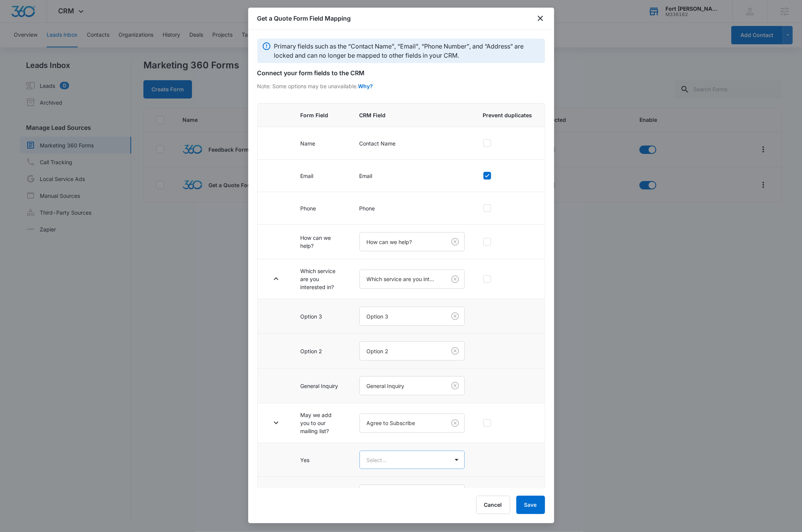 The width and height of the screenshot is (802, 532). Describe the element at coordinates (493, 505) in the screenshot. I see `button: Cancel` at that location.